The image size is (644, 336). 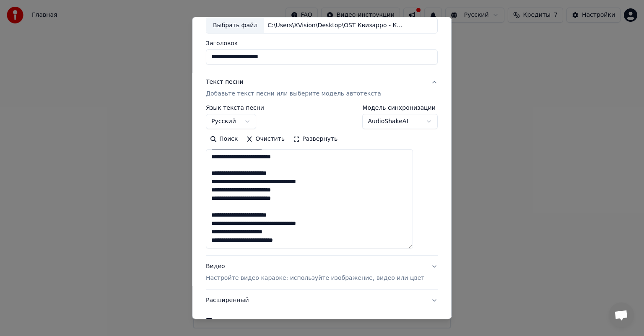 I want to click on div: C:\Users\XVision\Desktop\OST Квизарро - Караоке.wav, so click(x=336, y=26).